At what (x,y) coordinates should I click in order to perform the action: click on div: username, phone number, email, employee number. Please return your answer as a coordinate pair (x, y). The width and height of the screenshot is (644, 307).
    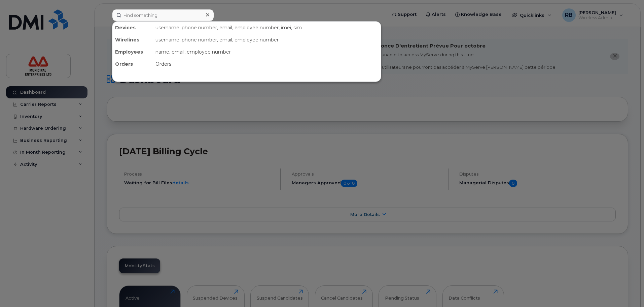
    Looking at the image, I should click on (267, 40).